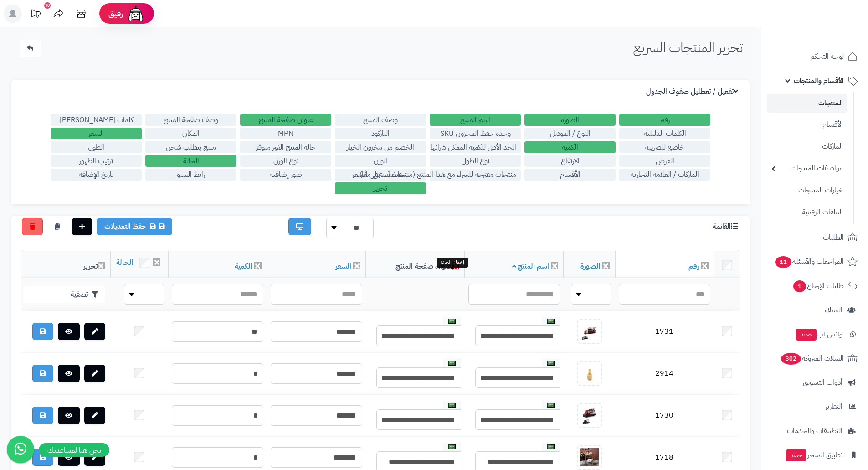 The width and height of the screenshot is (868, 470). I want to click on a: حفظ التعديلات, so click(135, 226).